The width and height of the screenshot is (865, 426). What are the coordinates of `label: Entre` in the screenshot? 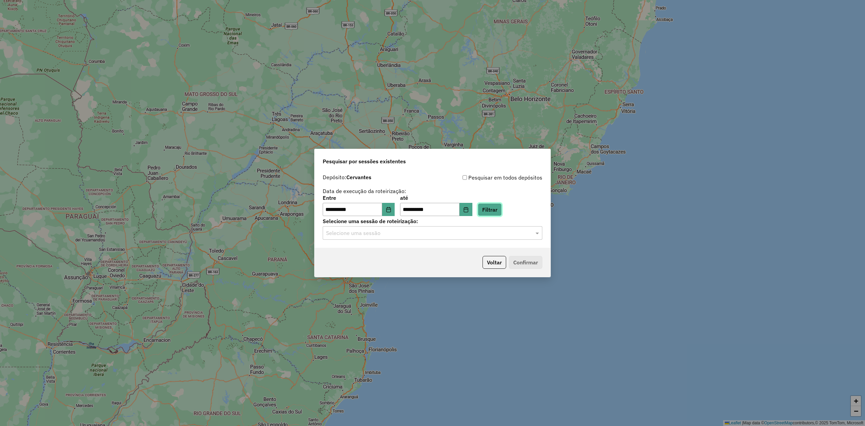 It's located at (359, 198).